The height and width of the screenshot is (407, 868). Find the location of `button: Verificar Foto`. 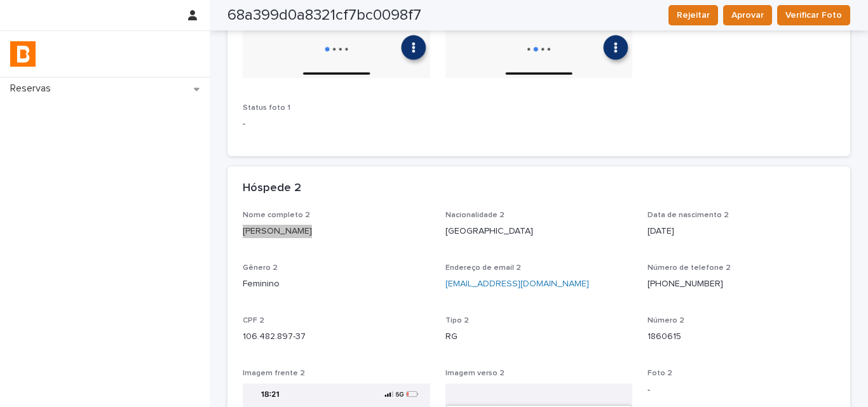

button: Verificar Foto is located at coordinates (813, 15).